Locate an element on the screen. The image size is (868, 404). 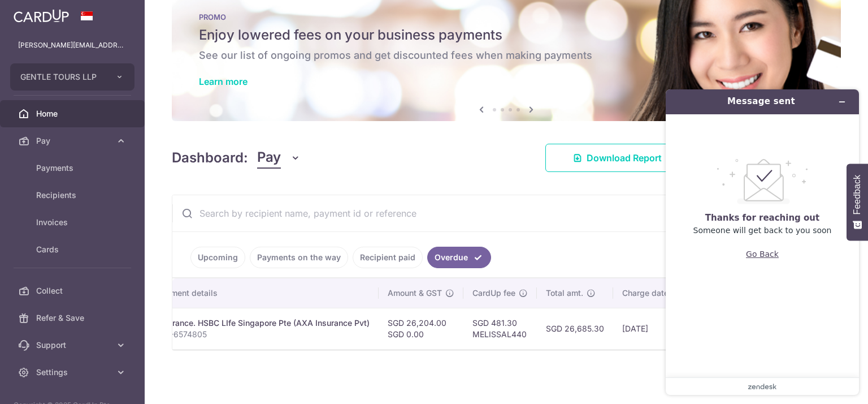
a: Upcoming is located at coordinates (217, 258).